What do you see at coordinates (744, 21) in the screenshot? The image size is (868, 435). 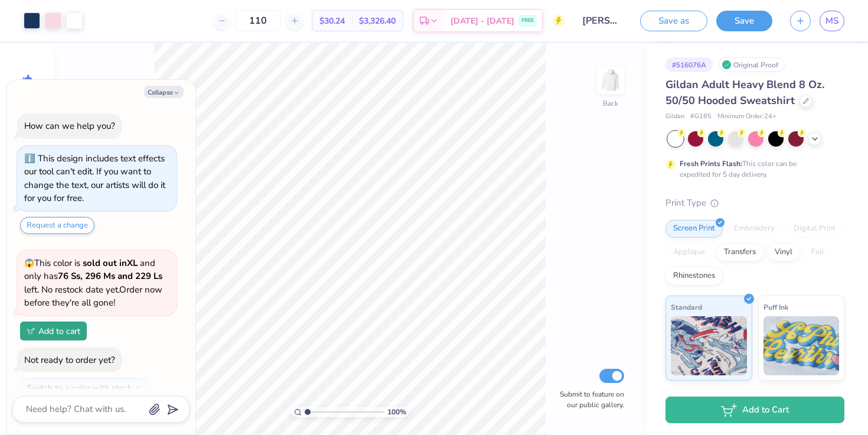 I see `button: Save` at bounding box center [744, 21].